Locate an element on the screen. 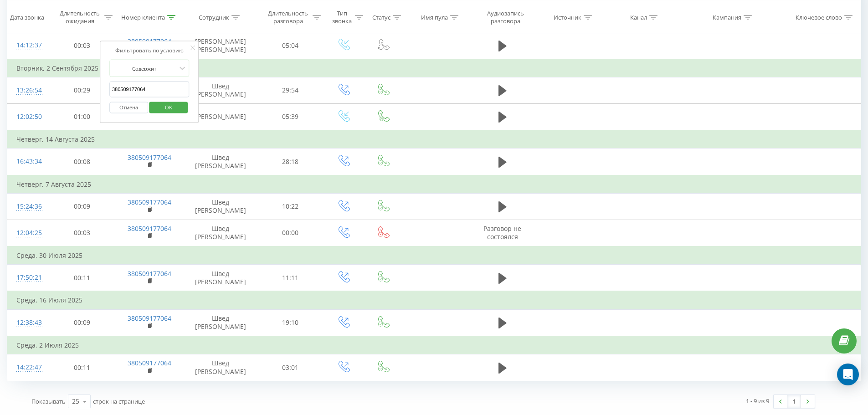 The height and width of the screenshot is (415, 868). td: Среда, 30 Июля 2025 is located at coordinates (434, 255).